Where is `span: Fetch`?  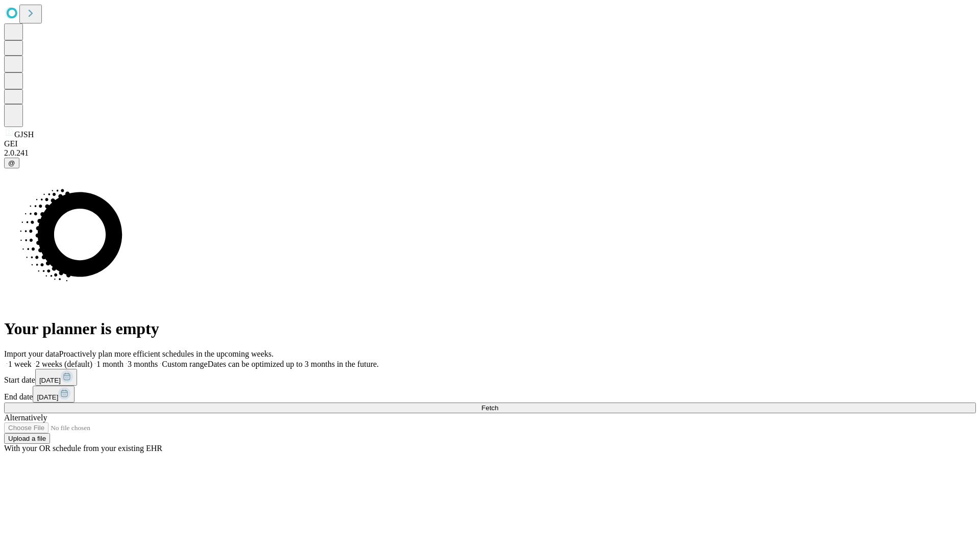 span: Fetch is located at coordinates (490, 408).